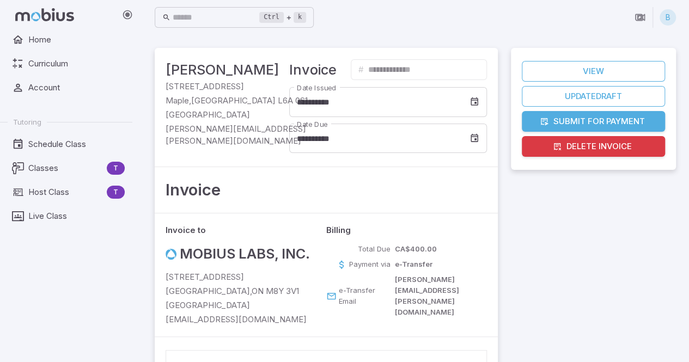 The image size is (689, 362). Describe the element at coordinates (271, 17) in the screenshot. I see `kbd: Ctrl` at that location.